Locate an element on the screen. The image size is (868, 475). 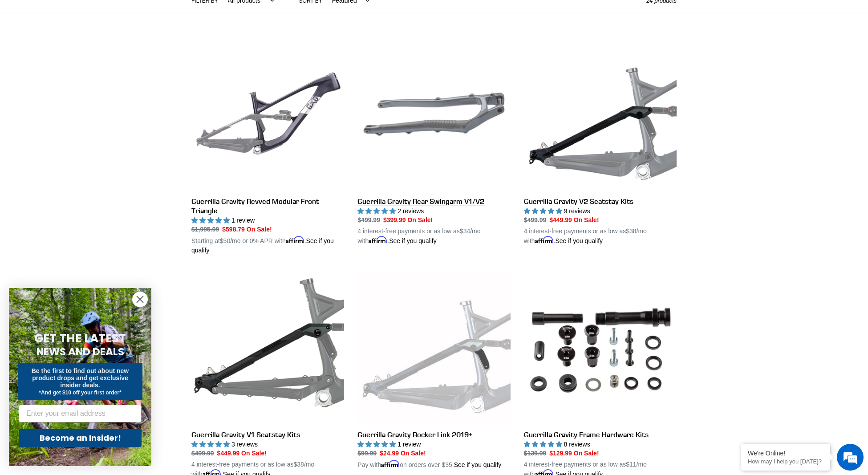
span: GET THE LATEST is located at coordinates (80, 338).